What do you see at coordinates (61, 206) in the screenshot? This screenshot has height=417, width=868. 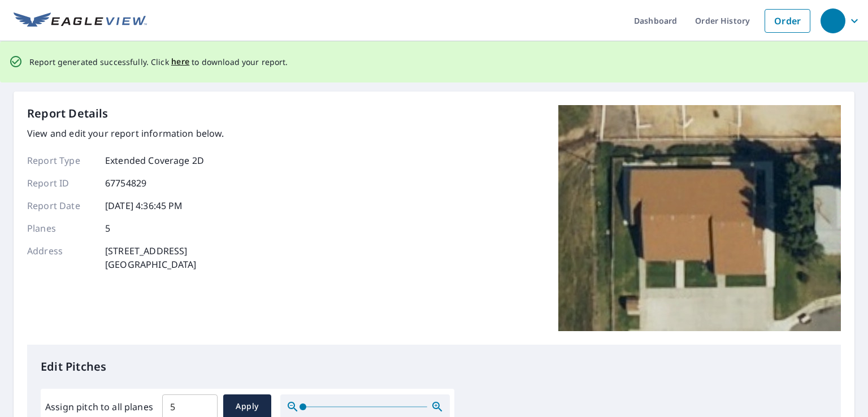 I see `p: Report Date` at bounding box center [61, 206].